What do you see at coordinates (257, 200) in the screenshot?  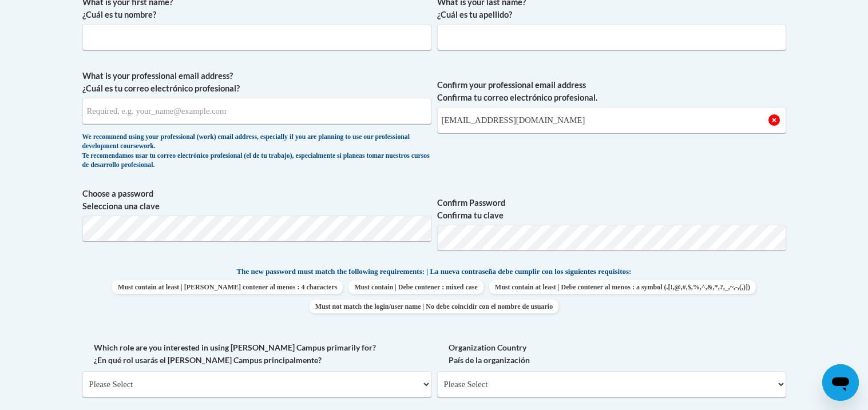 I see `label: Choose a password Selecciona una clave` at bounding box center [257, 200].